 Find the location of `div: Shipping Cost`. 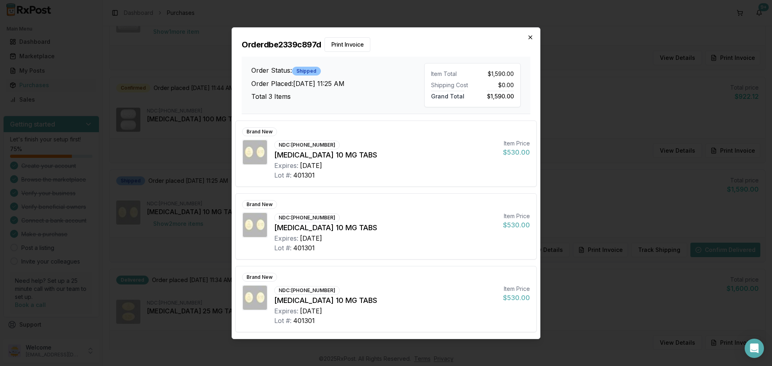

div: Shipping Cost is located at coordinates (450, 85).